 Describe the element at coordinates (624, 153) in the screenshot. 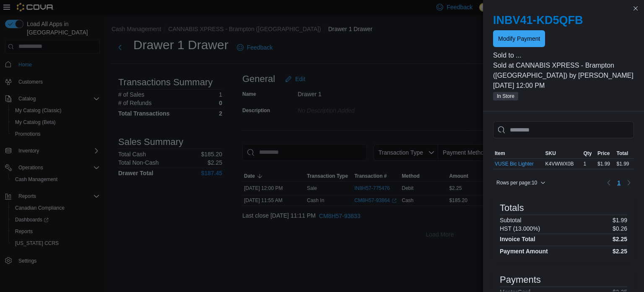

I see `button: Total` at that location.